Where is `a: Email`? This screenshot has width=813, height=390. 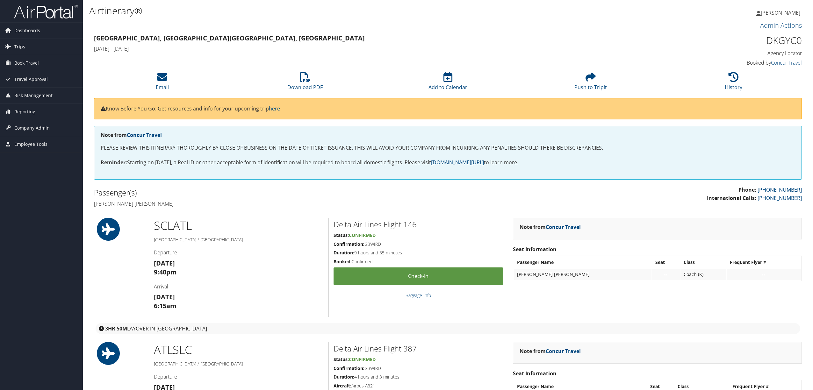 a: Email is located at coordinates (162, 83).